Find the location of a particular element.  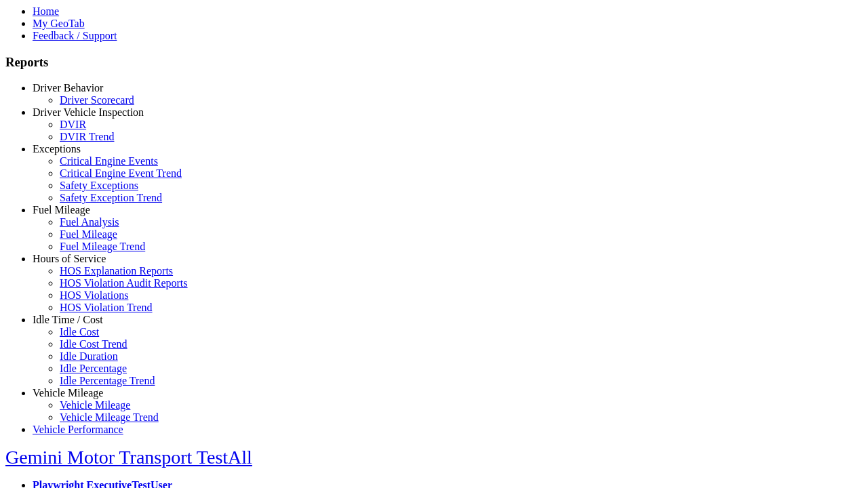

a: DVIR is located at coordinates (73, 124).